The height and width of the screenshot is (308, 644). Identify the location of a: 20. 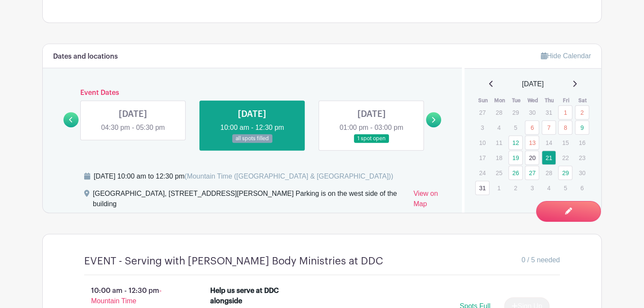
(532, 158).